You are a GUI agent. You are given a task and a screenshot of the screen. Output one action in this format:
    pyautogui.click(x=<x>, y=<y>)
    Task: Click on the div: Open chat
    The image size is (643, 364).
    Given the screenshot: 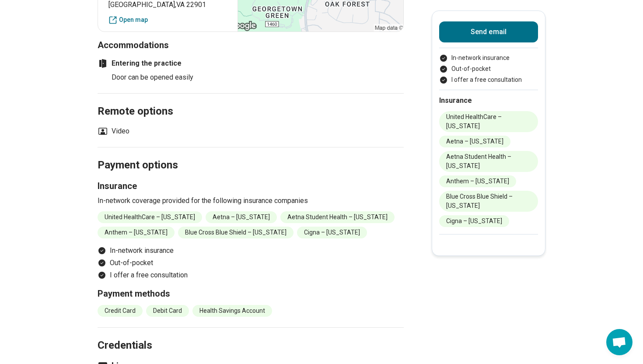 What is the action you would take?
    pyautogui.click(x=620, y=342)
    